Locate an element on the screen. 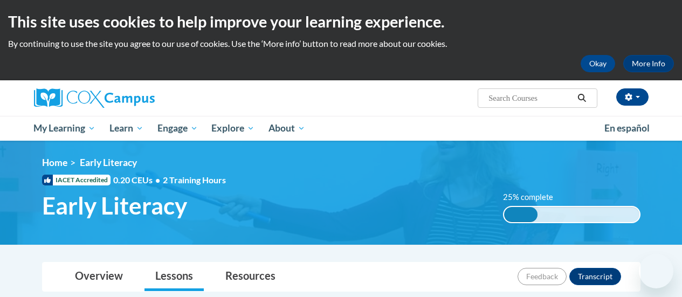 Image resolution: width=682 pixels, height=297 pixels. p: By continuing to use the site you agree to our use of cookies. Use the ‘More info’ button to read... is located at coordinates (341, 44).